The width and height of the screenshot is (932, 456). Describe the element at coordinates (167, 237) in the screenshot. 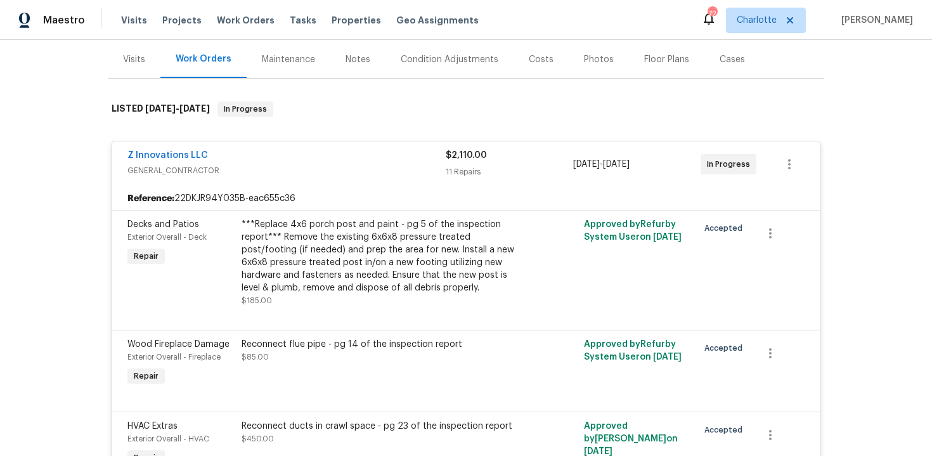

I see `span: Exterior Overall - Deck` at that location.